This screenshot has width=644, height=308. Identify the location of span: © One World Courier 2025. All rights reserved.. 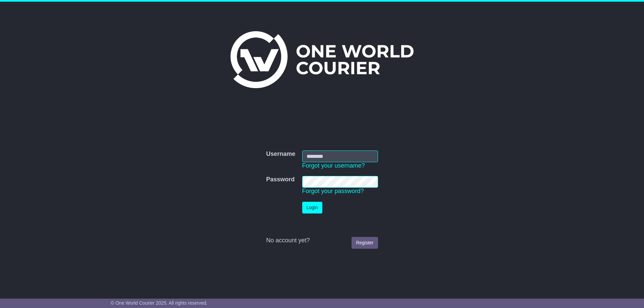
(159, 303).